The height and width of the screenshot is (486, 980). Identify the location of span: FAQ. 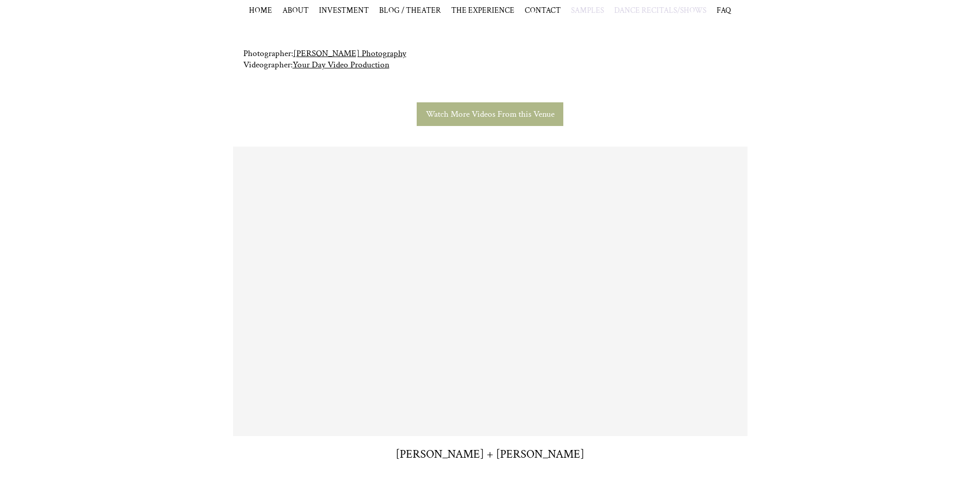
(724, 10).